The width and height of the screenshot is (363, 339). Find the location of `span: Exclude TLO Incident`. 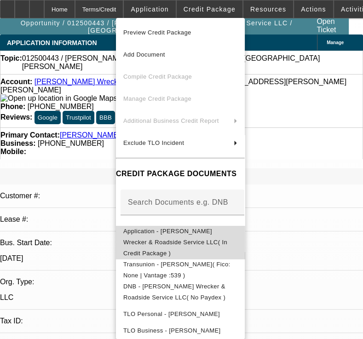

span: Exclude TLO Incident is located at coordinates (154, 143).